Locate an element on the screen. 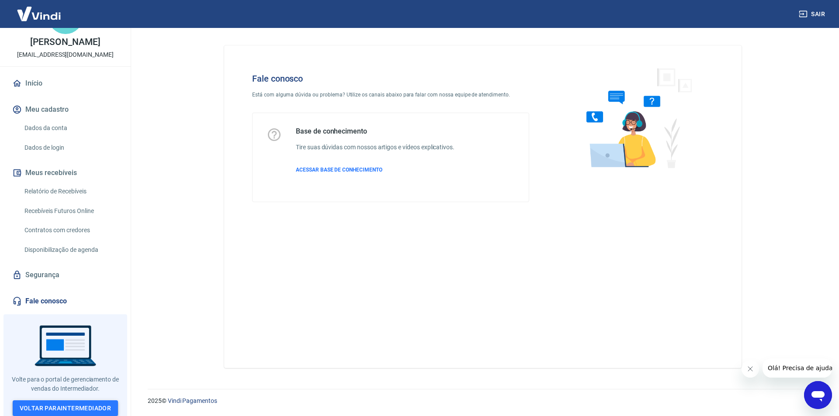  a: Recebíveis Futuros Online is located at coordinates (70, 211).